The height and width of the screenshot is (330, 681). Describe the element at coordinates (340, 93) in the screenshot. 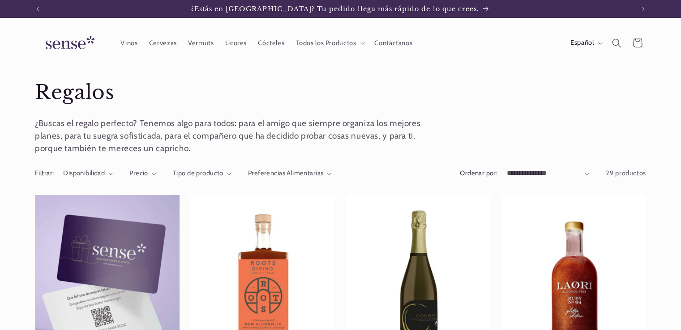

I see `h1: Regalos` at that location.